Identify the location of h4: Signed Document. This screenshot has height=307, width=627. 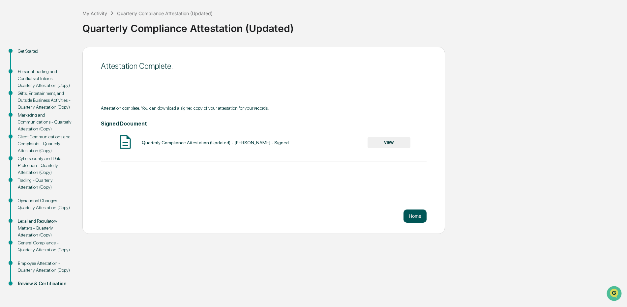
(264, 124).